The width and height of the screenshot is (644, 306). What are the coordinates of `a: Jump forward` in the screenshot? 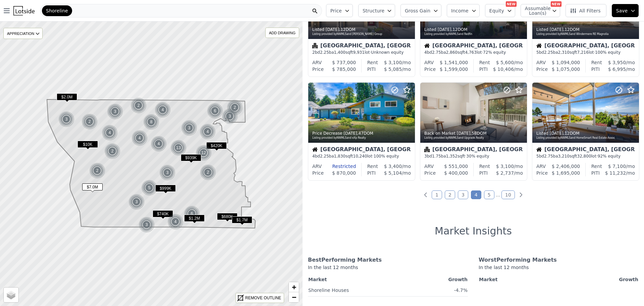 It's located at (498, 195).